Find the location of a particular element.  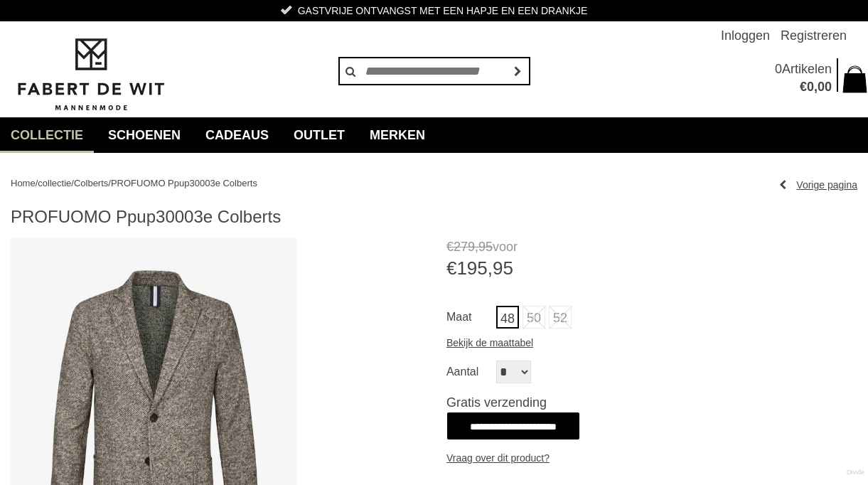

a: 48 is located at coordinates (508, 317).